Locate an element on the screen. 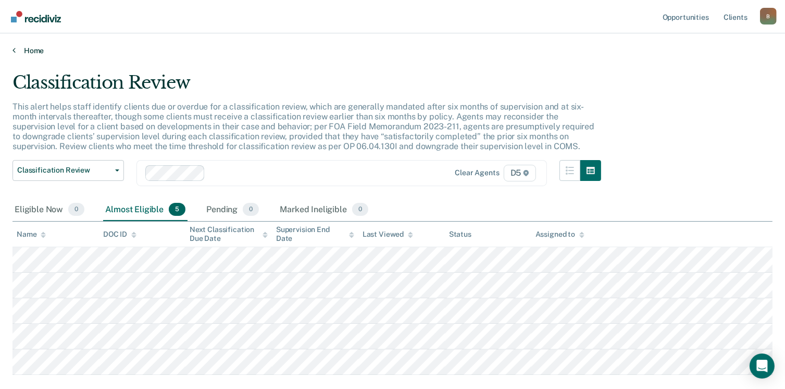 The image size is (785, 389). span: 5 is located at coordinates (177, 209).